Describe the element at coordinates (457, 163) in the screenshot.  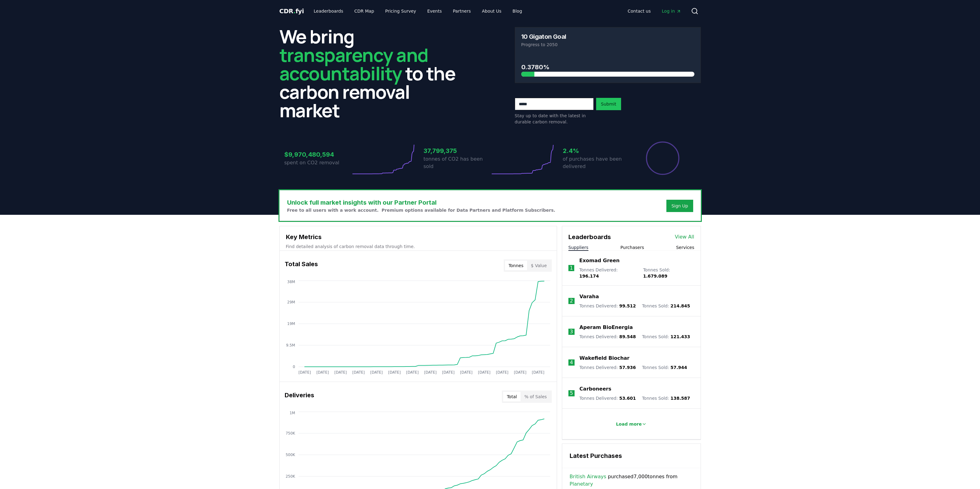
I see `p: tonnes of CO2 has been sold` at that location.